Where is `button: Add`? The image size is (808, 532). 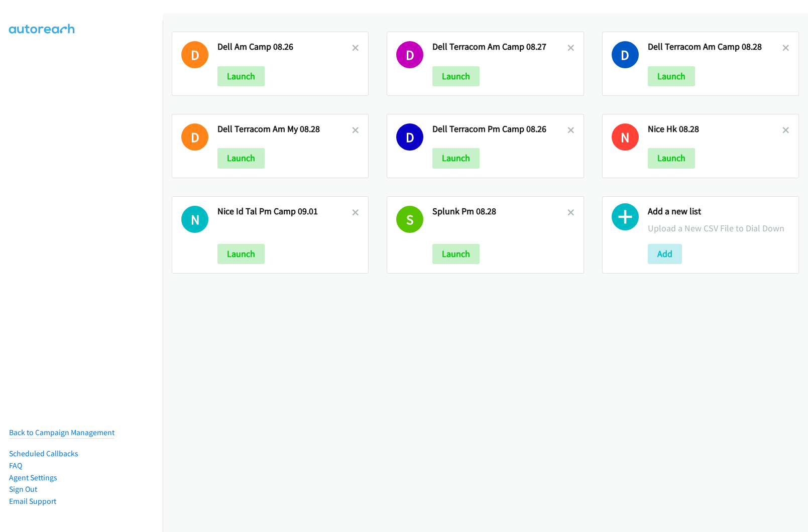 button: Add is located at coordinates (665, 254).